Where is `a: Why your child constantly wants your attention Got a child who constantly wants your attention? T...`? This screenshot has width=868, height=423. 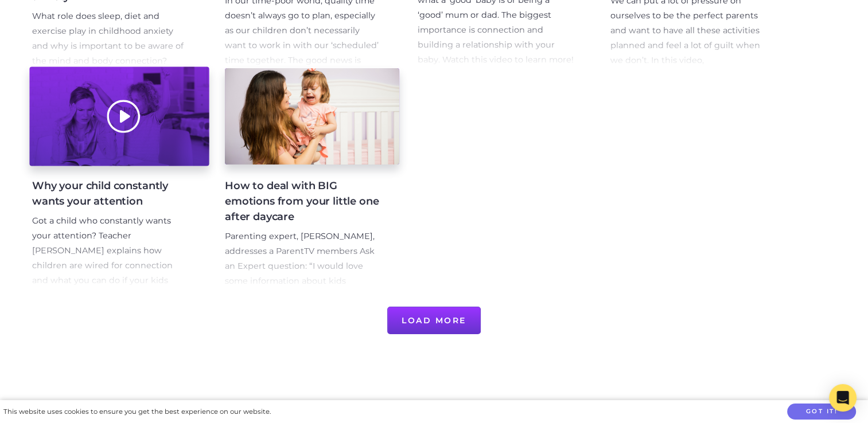 a: Why your child constantly wants your attention Got a child who constantly wants your attention? T... is located at coordinates (119, 179).